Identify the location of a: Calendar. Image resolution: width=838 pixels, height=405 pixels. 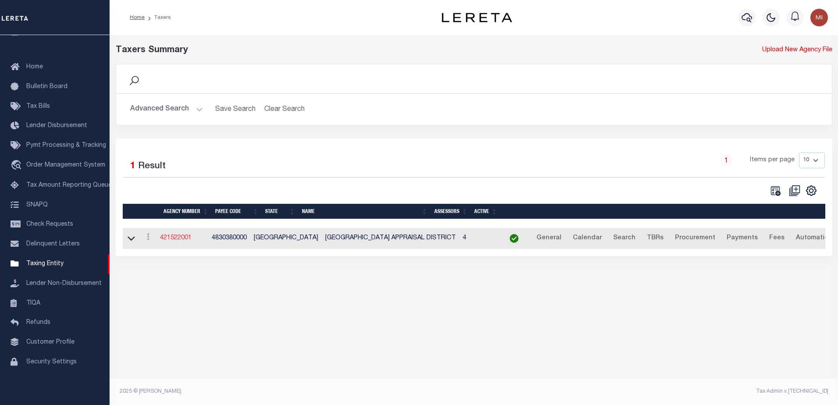
(588, 239).